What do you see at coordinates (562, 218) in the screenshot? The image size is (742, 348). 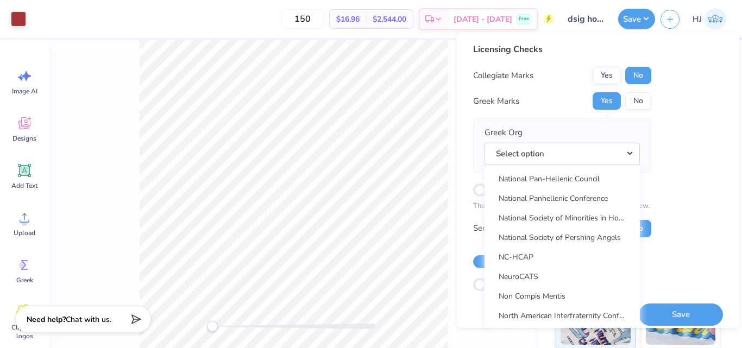 I see `a: National Society of Minorities in Hospitality` at bounding box center [562, 218].